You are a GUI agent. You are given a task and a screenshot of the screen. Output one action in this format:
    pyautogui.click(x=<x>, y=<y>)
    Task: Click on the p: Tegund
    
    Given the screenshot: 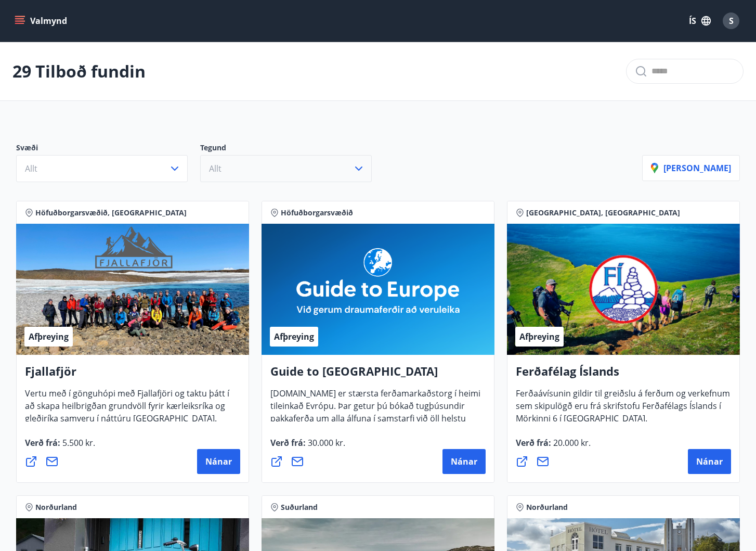 What is the action you would take?
    pyautogui.click(x=292, y=149)
    